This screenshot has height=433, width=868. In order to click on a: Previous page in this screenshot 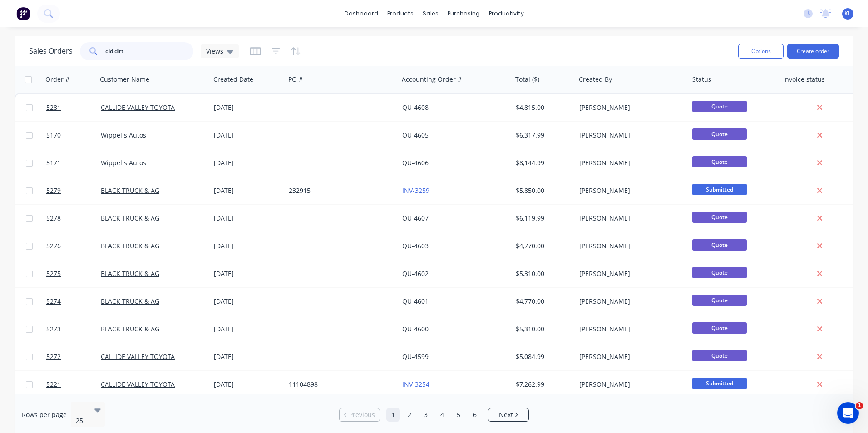, I will do `click(360, 415)`.